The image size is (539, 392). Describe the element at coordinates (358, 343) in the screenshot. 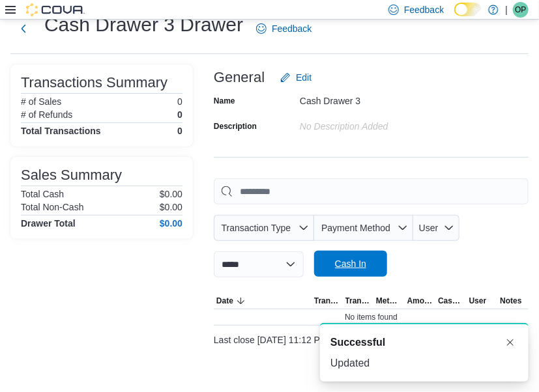

I see `span: Successful` at that location.